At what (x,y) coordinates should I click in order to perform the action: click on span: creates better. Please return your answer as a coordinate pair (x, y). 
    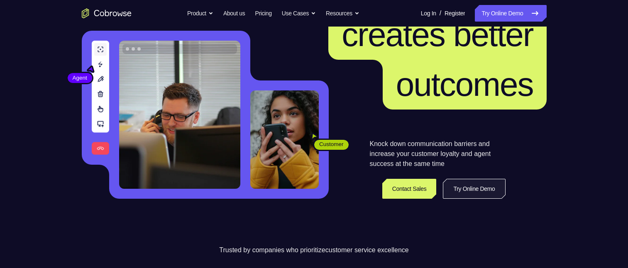
    Looking at the image, I should click on (437, 34).